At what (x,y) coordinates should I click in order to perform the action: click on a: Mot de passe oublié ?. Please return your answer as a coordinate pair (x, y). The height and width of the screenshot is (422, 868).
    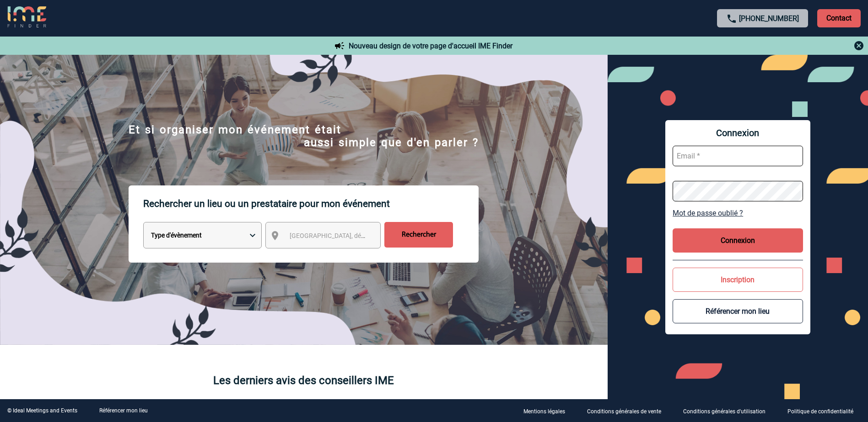
    Looking at the image, I should click on (738, 213).